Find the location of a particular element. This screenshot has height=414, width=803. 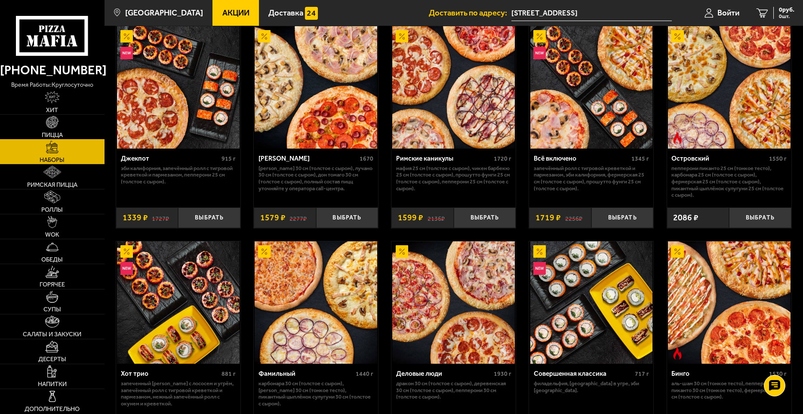

div: Деловые люди is located at coordinates (444, 374).